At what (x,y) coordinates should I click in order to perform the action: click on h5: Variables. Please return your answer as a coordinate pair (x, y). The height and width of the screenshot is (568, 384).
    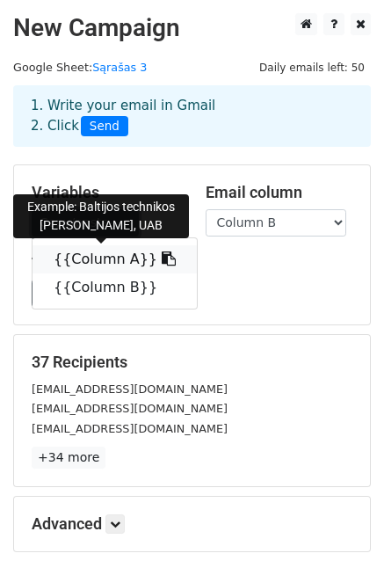
    Looking at the image, I should click on (105, 192).